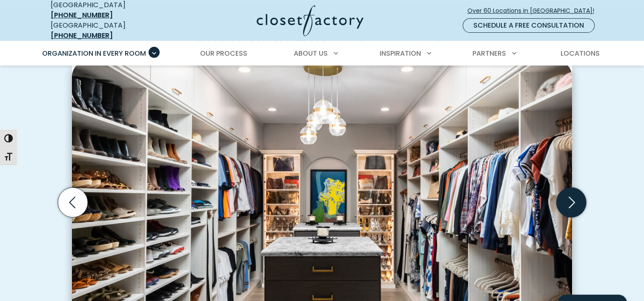 This screenshot has height=301, width=644. Describe the element at coordinates (73, 202) in the screenshot. I see `button: Previous slide` at that location.